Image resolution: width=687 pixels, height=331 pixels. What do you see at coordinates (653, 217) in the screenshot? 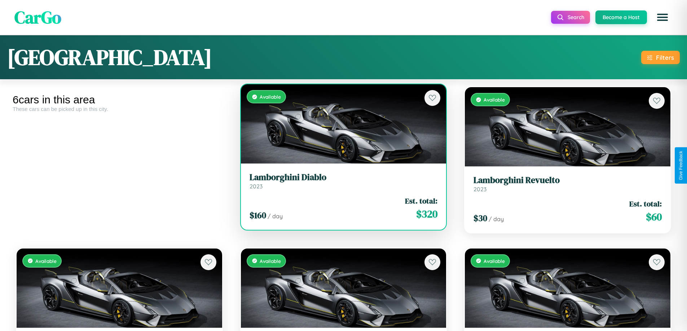
I see `span: $ 60` at bounding box center [653, 217].